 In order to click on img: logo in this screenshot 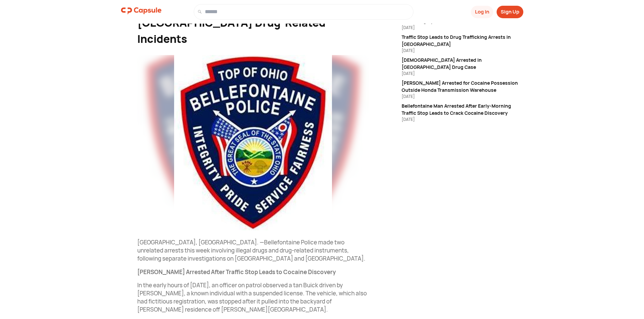, I will do `click(142, 11)`.